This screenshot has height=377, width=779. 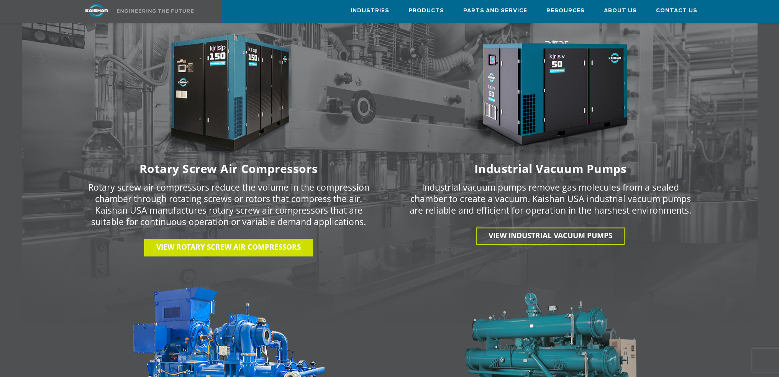 What do you see at coordinates (228, 247) in the screenshot?
I see `span: View Rotary Screw Air Compressors` at bounding box center [228, 247].